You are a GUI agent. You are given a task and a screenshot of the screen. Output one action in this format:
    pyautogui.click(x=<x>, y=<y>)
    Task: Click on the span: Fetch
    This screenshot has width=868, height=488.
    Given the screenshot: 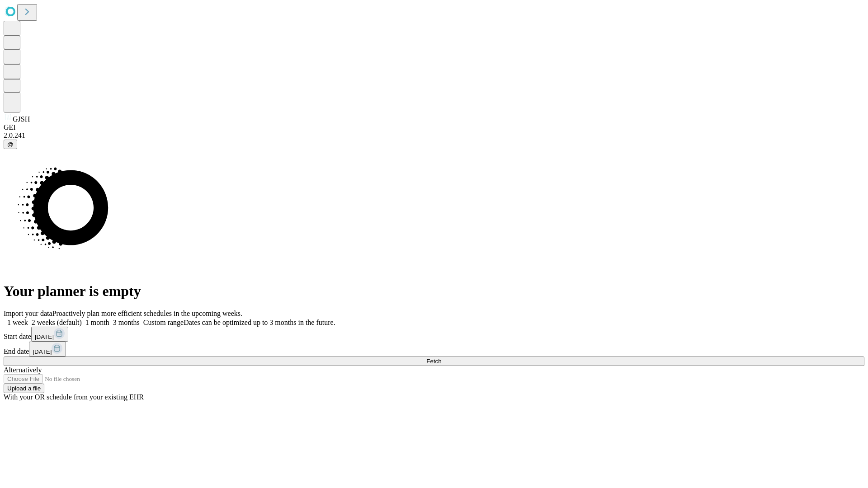 What is the action you would take?
    pyautogui.click(x=434, y=361)
    